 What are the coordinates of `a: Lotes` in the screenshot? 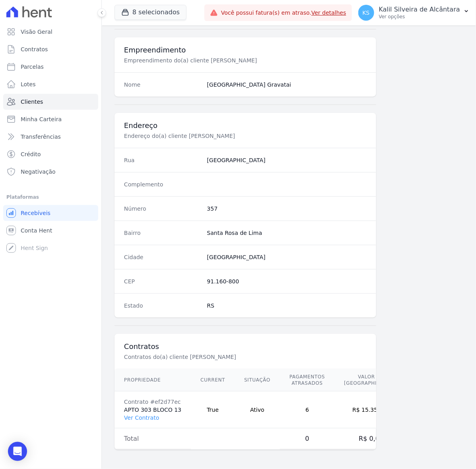 It's located at (51, 84).